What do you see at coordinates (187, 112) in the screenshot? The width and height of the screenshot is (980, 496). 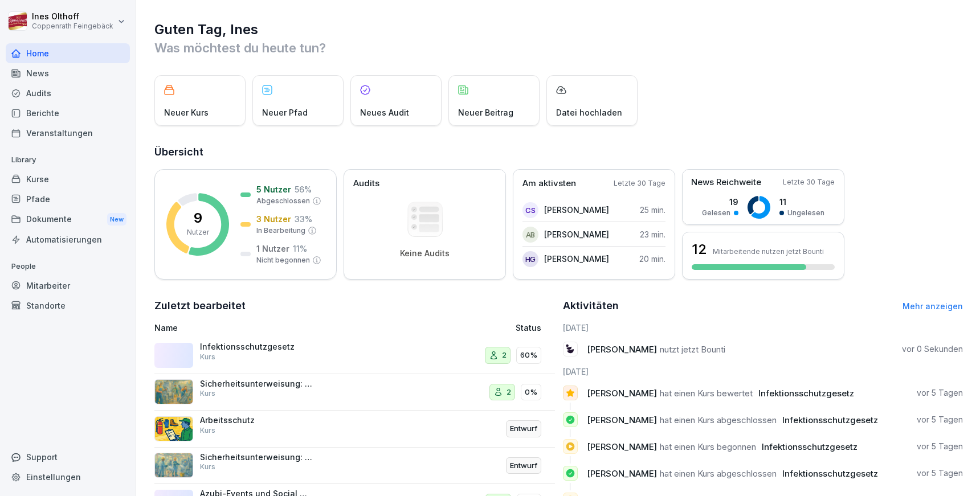 I see `p: Neuer Kurs` at bounding box center [187, 112].